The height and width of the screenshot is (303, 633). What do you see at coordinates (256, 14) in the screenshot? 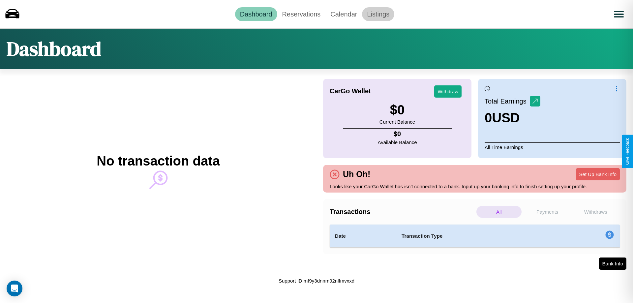
I see `a: Dashboard` at bounding box center [256, 14].